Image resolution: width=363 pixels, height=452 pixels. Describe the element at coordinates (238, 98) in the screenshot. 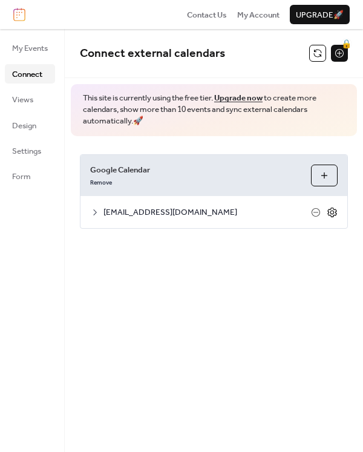

I see `a: Upgrade now` at that location.